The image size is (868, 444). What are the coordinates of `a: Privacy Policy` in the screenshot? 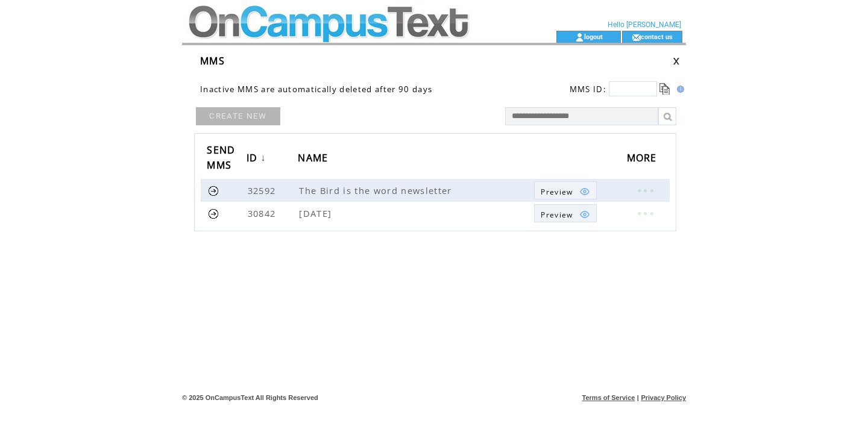 It's located at (663, 397).